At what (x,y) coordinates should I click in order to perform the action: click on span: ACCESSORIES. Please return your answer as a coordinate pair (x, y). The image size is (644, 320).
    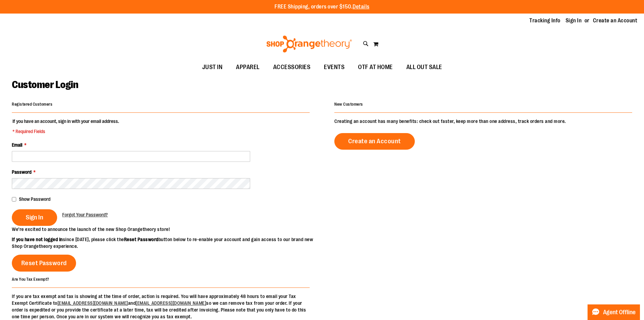
    Looking at the image, I should click on (292, 67).